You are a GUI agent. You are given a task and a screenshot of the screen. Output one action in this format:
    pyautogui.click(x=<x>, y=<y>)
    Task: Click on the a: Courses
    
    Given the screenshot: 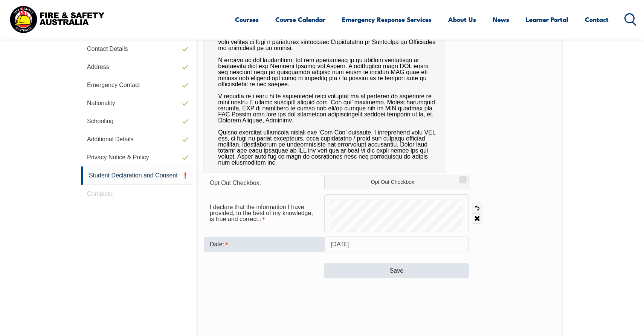 What is the action you would take?
    pyautogui.click(x=247, y=19)
    